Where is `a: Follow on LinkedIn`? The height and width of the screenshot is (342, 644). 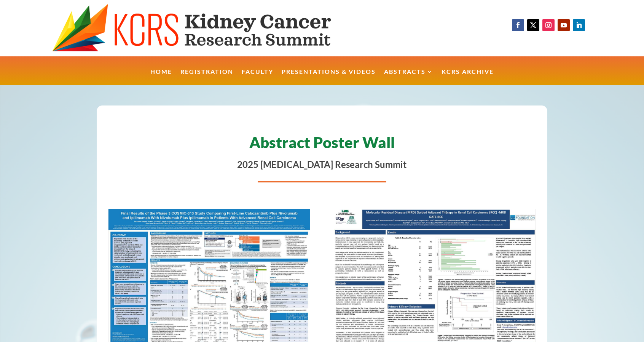
a: Follow on LinkedIn is located at coordinates (579, 25).